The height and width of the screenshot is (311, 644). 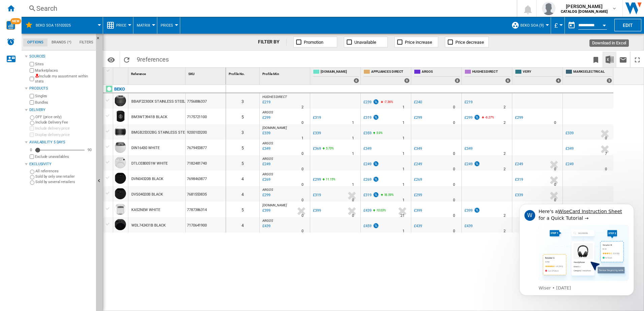 I want to click on button: Send this report by email, so click(x=623, y=59).